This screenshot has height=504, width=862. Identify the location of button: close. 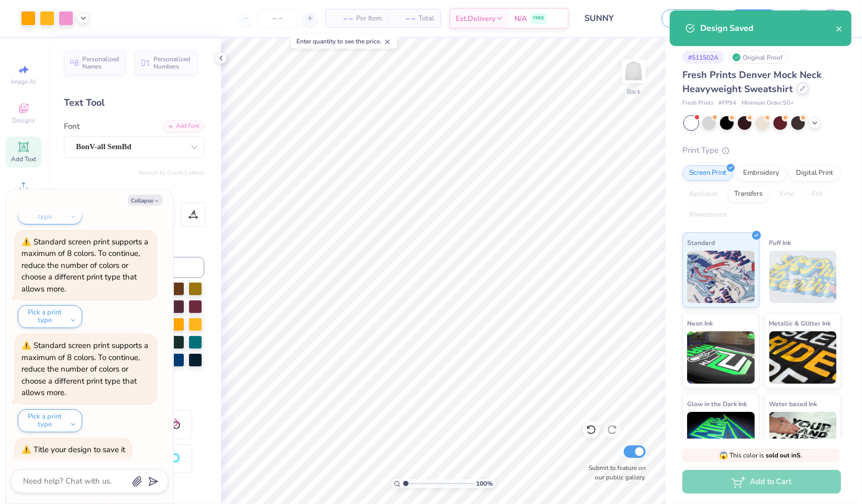
(840, 28).